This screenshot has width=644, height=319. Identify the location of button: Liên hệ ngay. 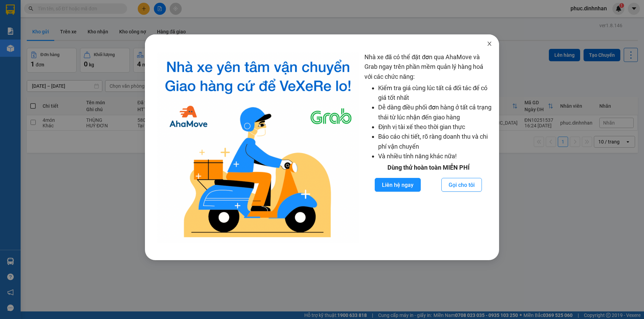
(398, 185).